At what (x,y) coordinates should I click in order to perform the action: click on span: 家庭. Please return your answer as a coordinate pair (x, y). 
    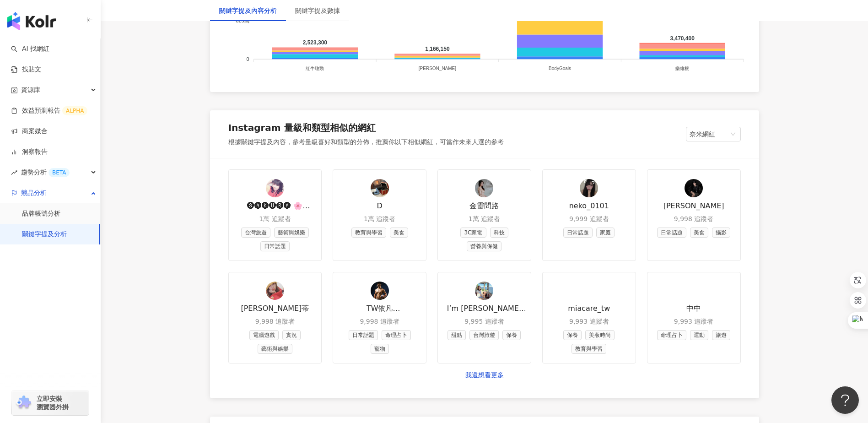
    Looking at the image, I should click on (605, 233).